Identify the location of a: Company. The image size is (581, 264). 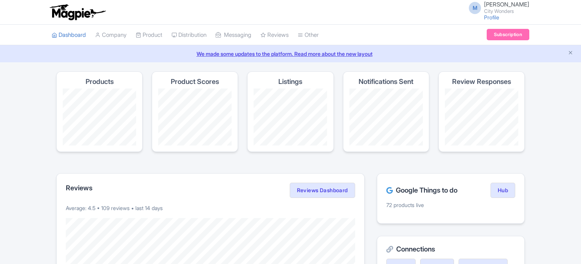
(111, 35).